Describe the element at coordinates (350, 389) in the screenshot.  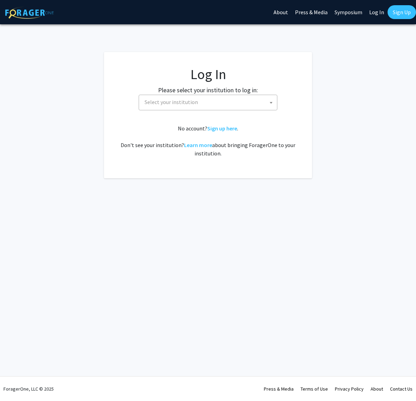
I see `a: Privacy Policy` at that location.